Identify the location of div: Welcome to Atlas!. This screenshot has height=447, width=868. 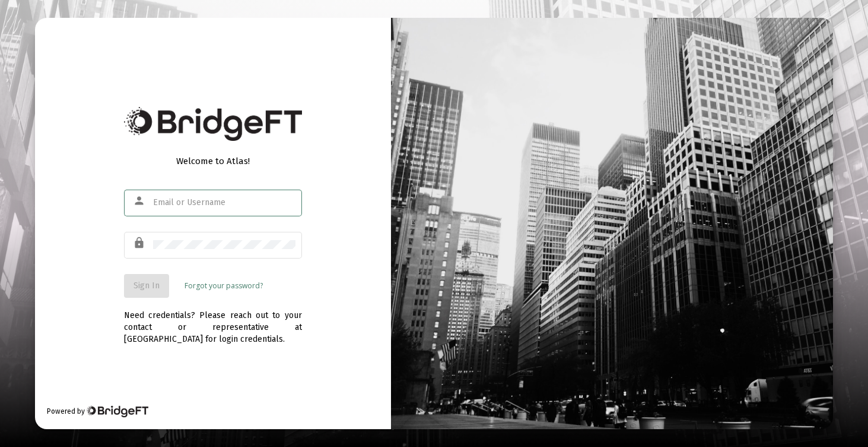
(213, 161).